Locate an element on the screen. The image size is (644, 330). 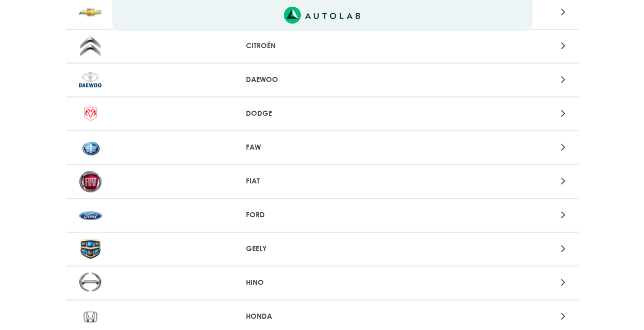
img: CITROËN is located at coordinates (90, 46).